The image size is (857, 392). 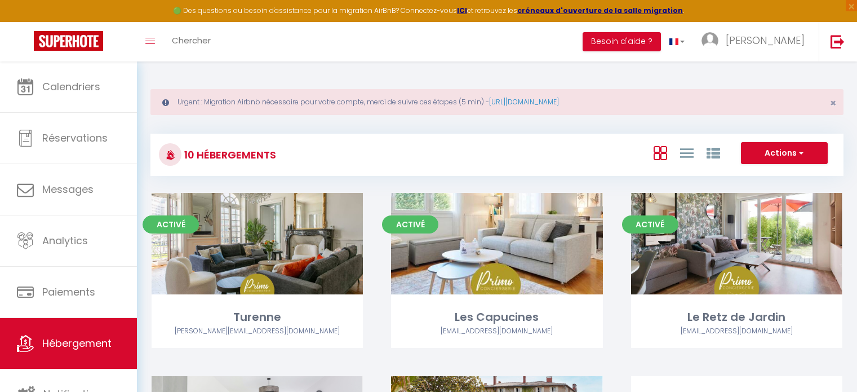 I want to click on span: Réservations, so click(x=75, y=137).